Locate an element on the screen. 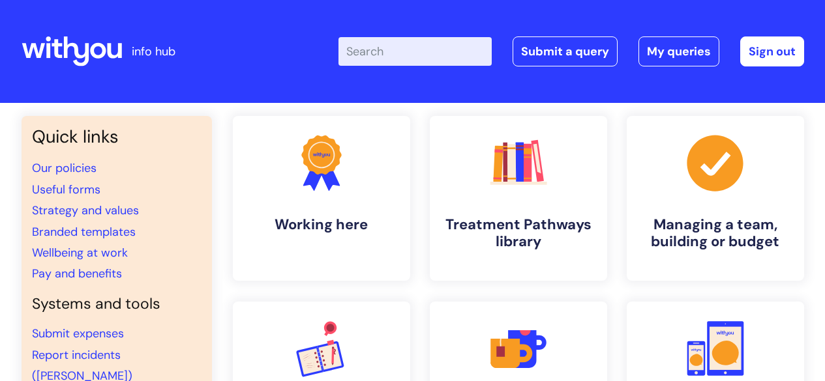  input: Search is located at coordinates (415, 52).